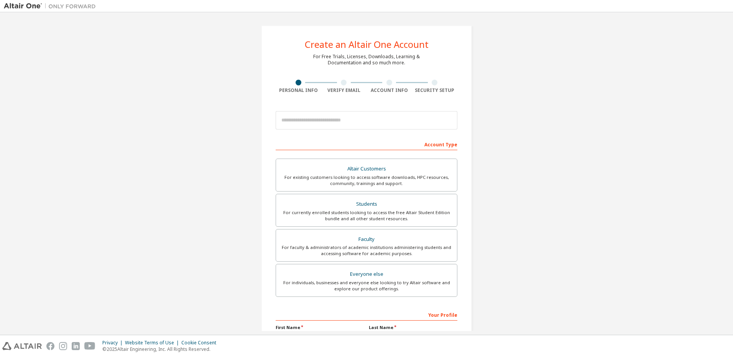 Image resolution: width=733 pixels, height=357 pixels. I want to click on img: linkedin.svg, so click(76, 346).